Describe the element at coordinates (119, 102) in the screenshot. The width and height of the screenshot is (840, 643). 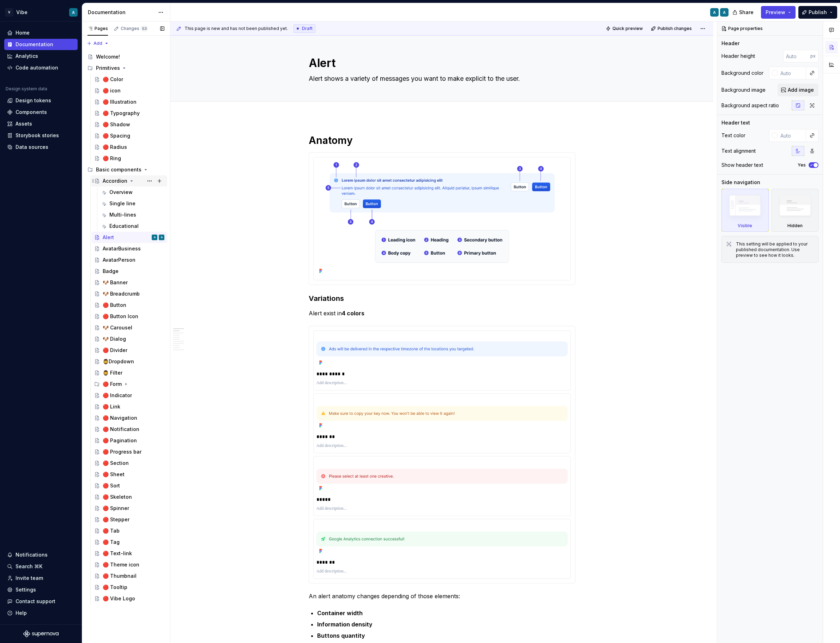
I see `div: 🔴 Illustration` at that location.